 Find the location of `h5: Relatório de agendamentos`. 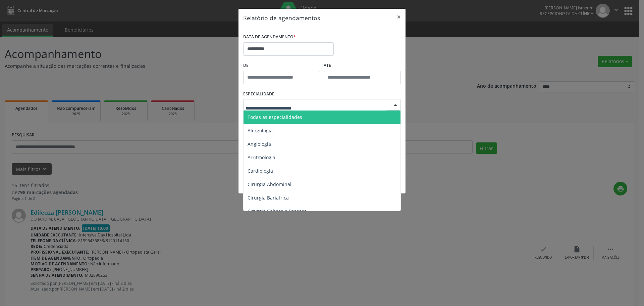

h5: Relatório de agendamentos is located at coordinates (281, 18).